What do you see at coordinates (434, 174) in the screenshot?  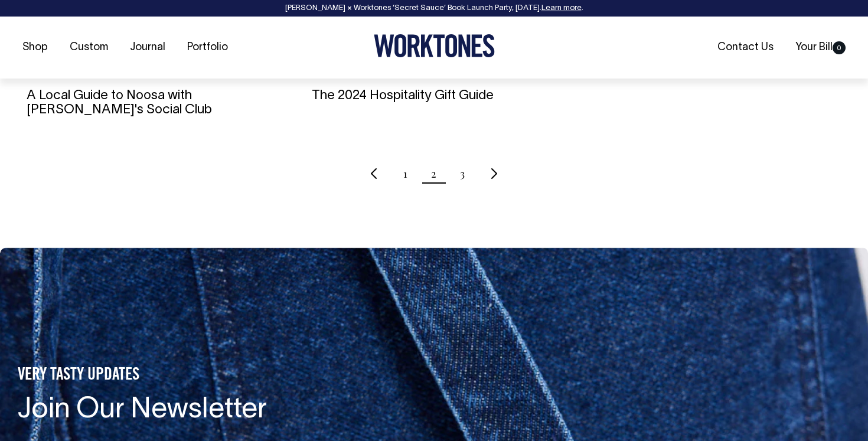 I see `span: Page 2` at bounding box center [434, 174].